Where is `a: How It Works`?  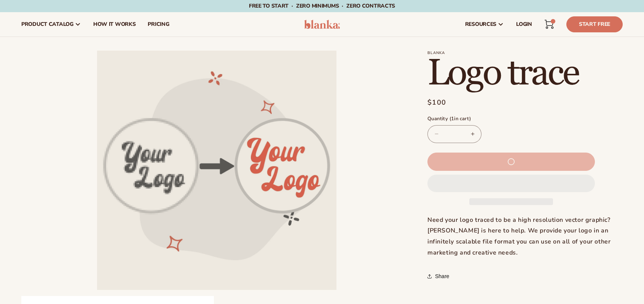
a: How It Works is located at coordinates (114, 24).